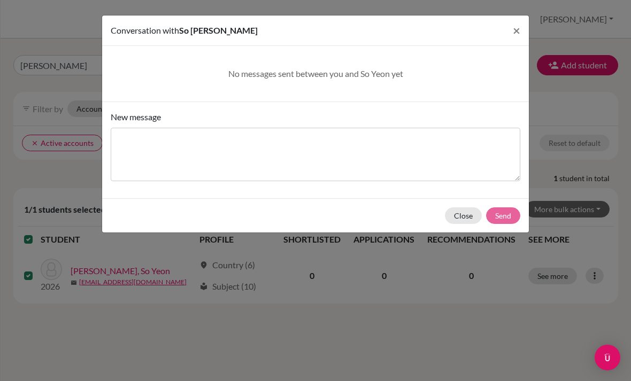 This screenshot has height=381, width=631. What do you see at coordinates (145, 30) in the screenshot?
I see `span: Conversation with` at bounding box center [145, 30].